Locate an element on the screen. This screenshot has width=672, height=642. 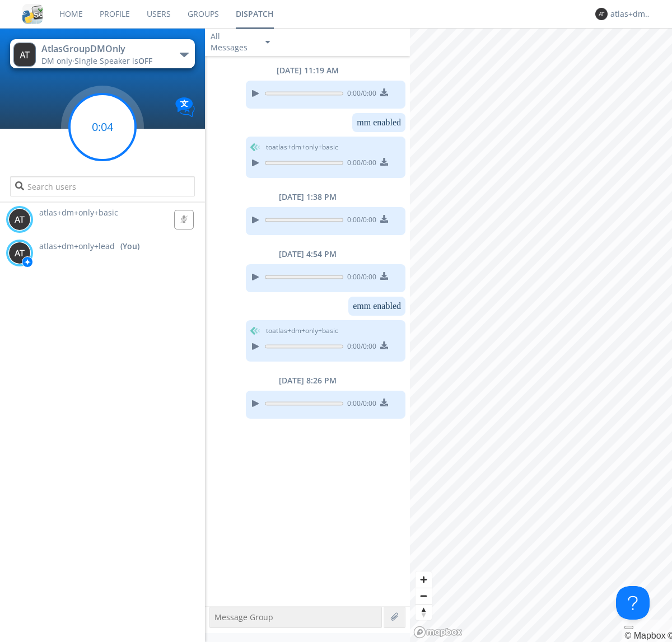
div: AtlasGroupDMOnly is located at coordinates (104, 49).